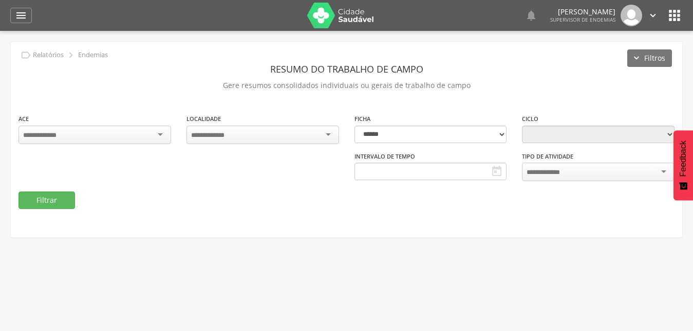 The height and width of the screenshot is (331, 693). Describe the element at coordinates (48, 55) in the screenshot. I see `p: Relatórios` at that location.